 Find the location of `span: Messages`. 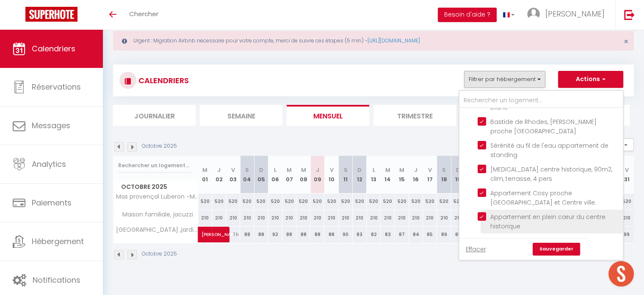

span: Messages is located at coordinates (51, 125).